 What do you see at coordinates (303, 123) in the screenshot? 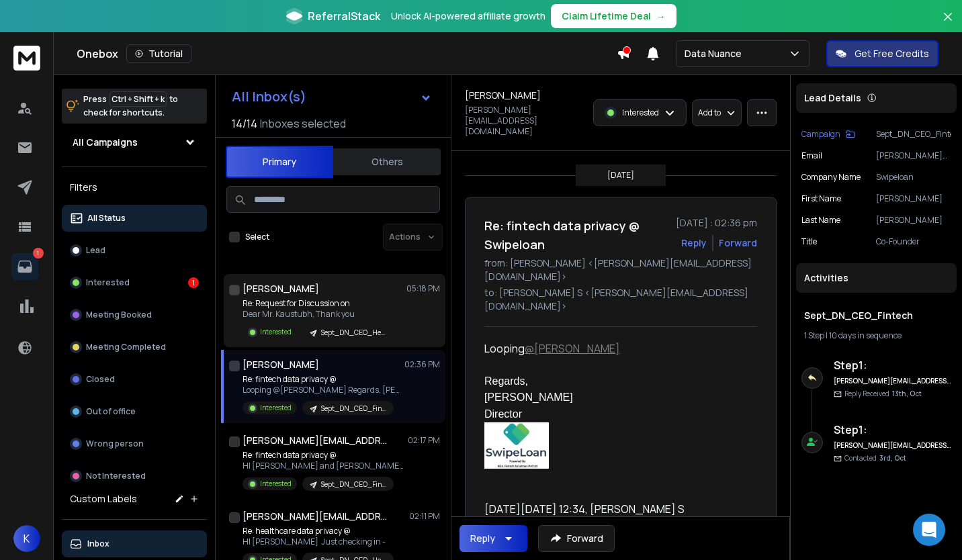
I see `h3: Inboxes selected` at bounding box center [303, 123].